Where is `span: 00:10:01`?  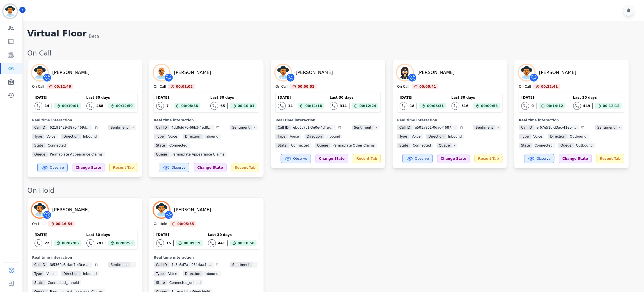 span: 00:10:01 is located at coordinates (246, 106).